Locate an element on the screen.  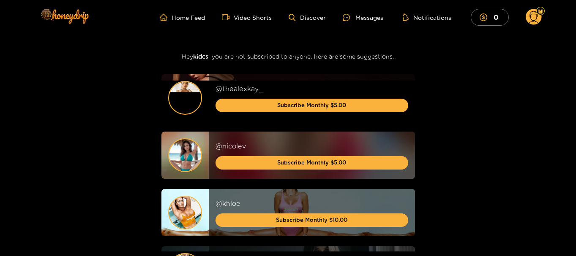
a: Discover is located at coordinates (307, 17).